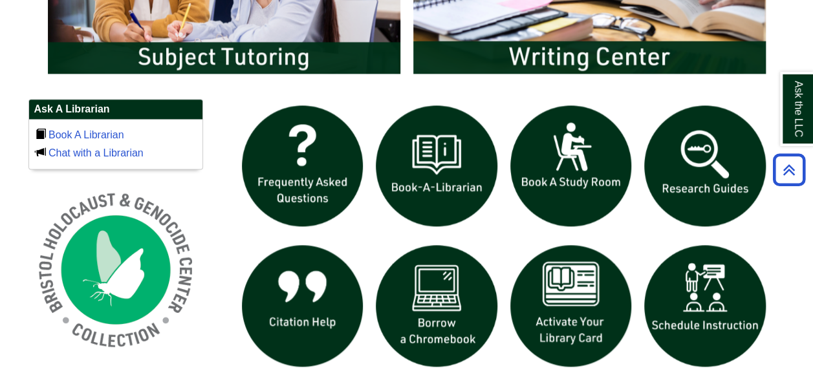  Describe the element at coordinates (705, 166) in the screenshot. I see `img: Research Guides icon links to research guides web page` at that location.